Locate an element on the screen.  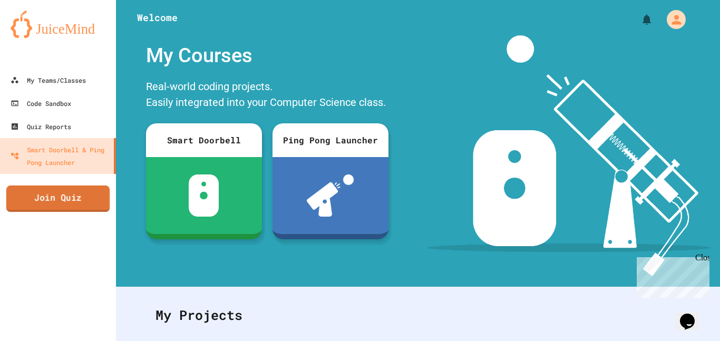
div: My Account is located at coordinates (672, 19).